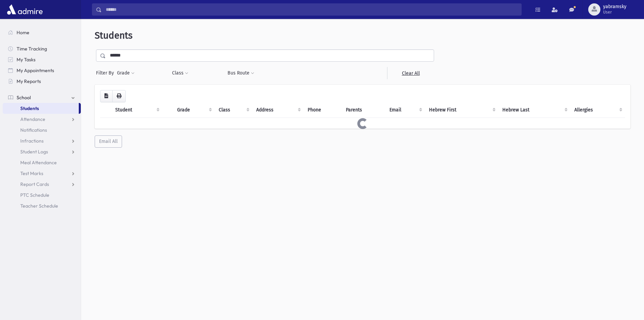  I want to click on a: Meal Attendance, so click(42, 162).